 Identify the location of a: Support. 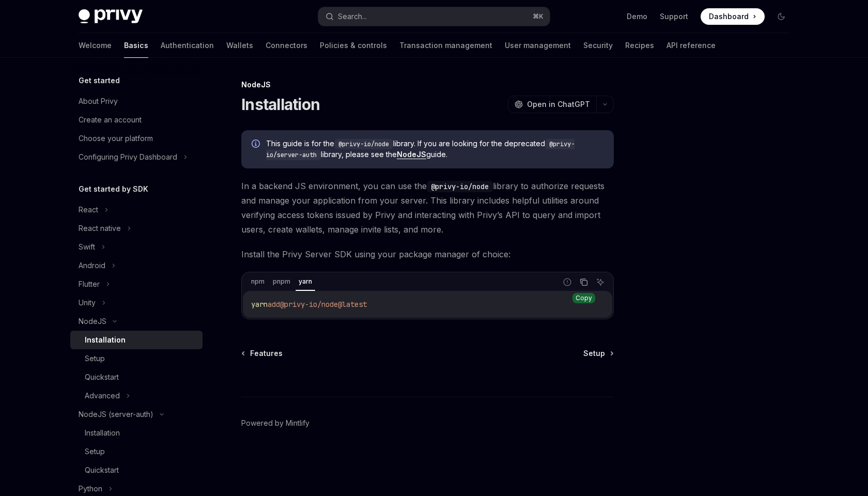
(674, 17).